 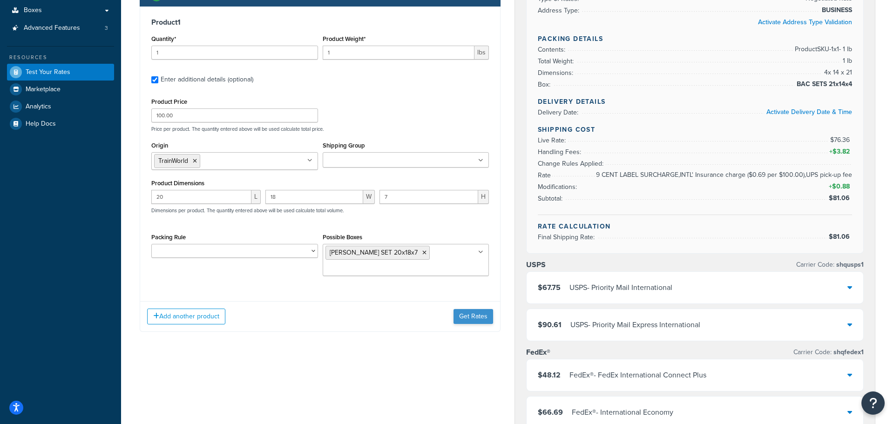 What do you see at coordinates (538, 352) in the screenshot?
I see `h3: FedEx®` at bounding box center [538, 352].